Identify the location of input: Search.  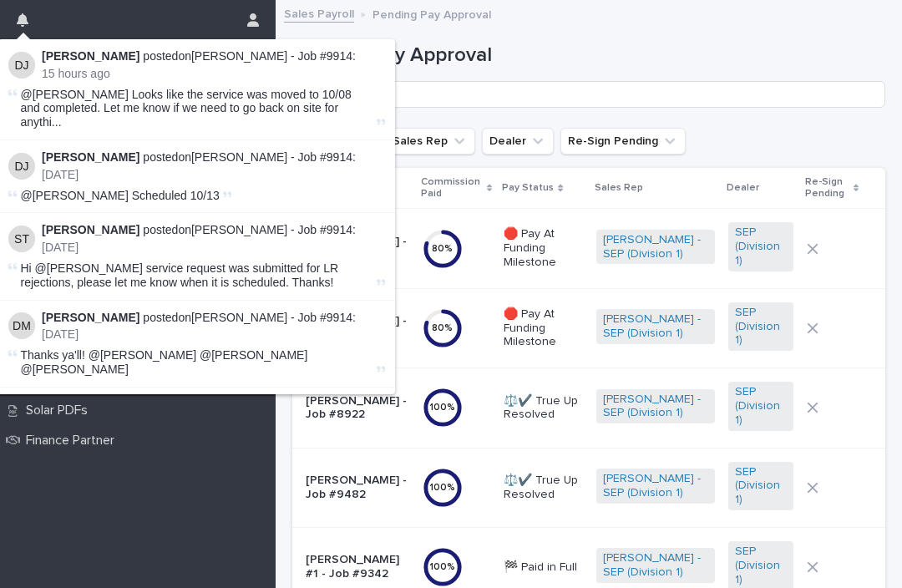
(589, 94).